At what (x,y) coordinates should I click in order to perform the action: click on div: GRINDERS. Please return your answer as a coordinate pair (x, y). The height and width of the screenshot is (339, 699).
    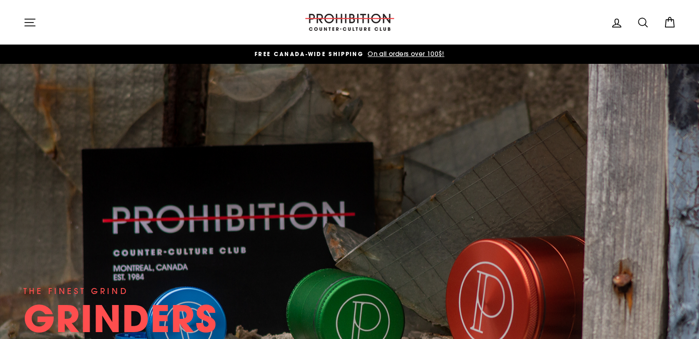
    Looking at the image, I should click on (120, 319).